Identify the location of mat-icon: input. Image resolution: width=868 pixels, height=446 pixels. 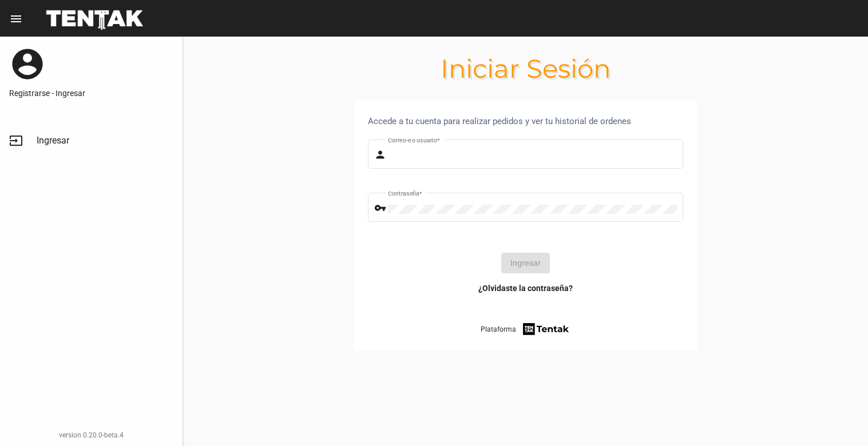
(16, 140).